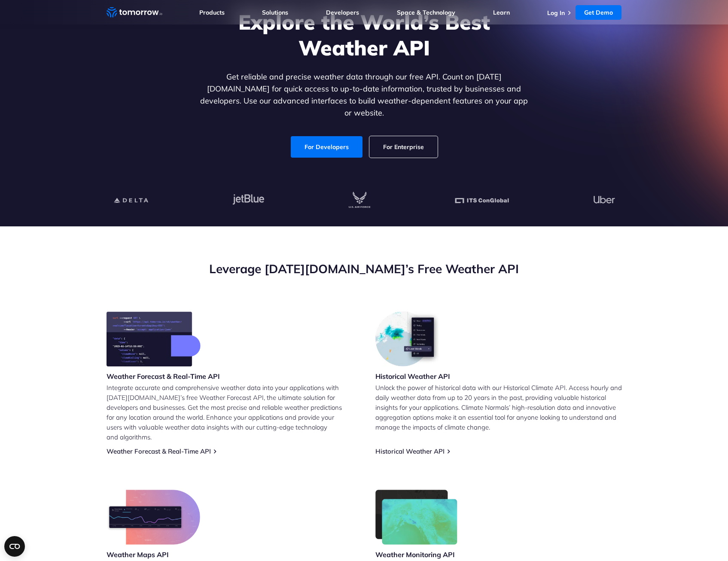 The image size is (728, 561). I want to click on a: Home link, so click(134, 12).